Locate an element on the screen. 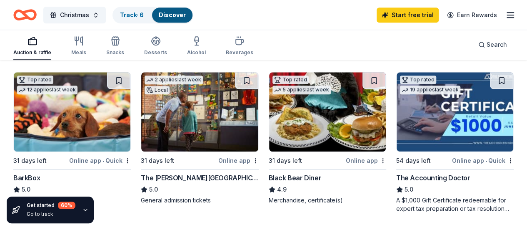 This screenshot has height=230, width=527. span: Christmas is located at coordinates (75, 15).